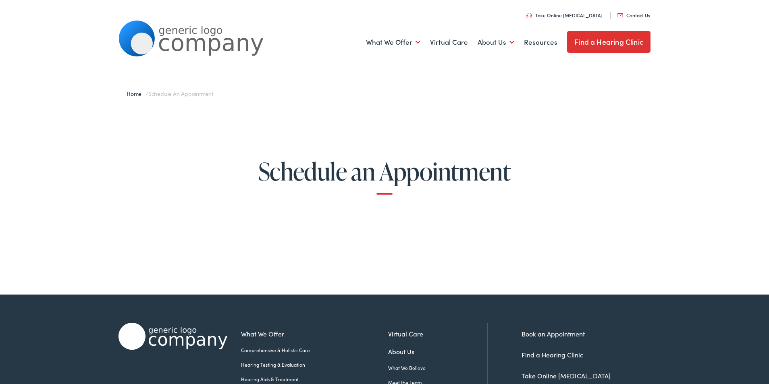 The width and height of the screenshot is (769, 384). I want to click on h1: Schedule an Appointment, so click(384, 176).